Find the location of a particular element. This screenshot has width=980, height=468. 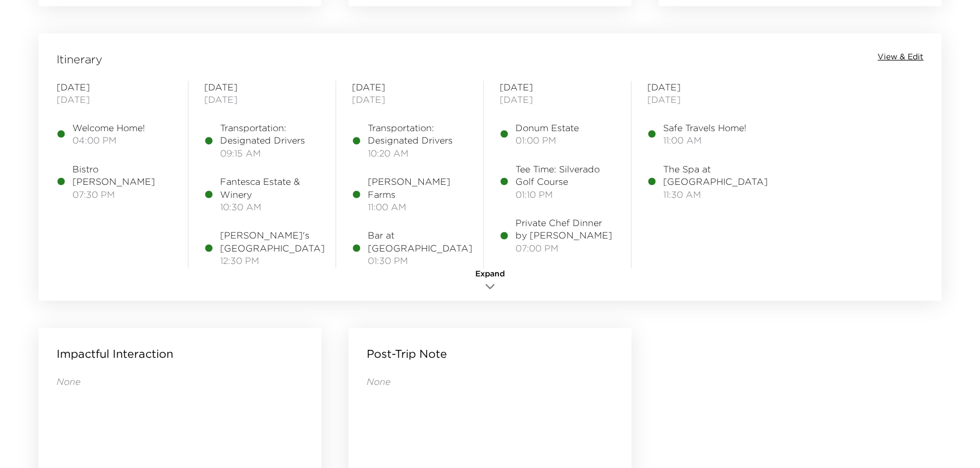

span: 01:30 PM is located at coordinates (420, 261).